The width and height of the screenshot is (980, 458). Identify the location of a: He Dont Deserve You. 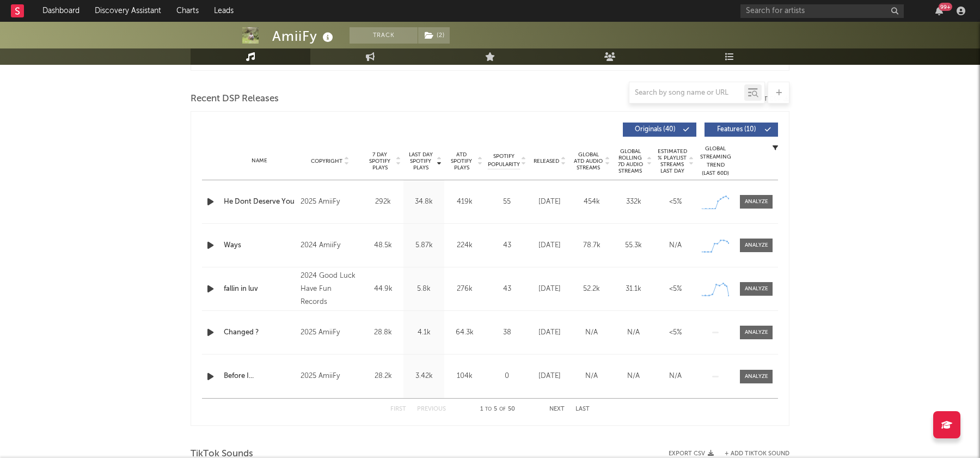
(260, 202).